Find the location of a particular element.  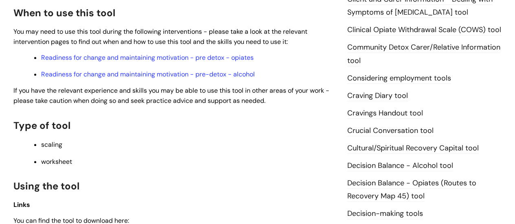

a: Readiness for change and maintaining motivation - pre-detox - alcohol is located at coordinates (148, 74).